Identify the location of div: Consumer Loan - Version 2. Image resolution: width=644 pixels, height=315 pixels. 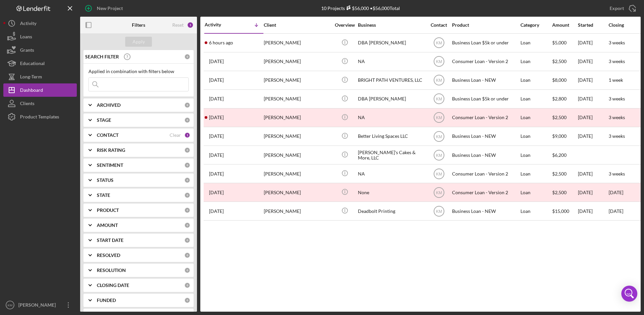
(485, 173).